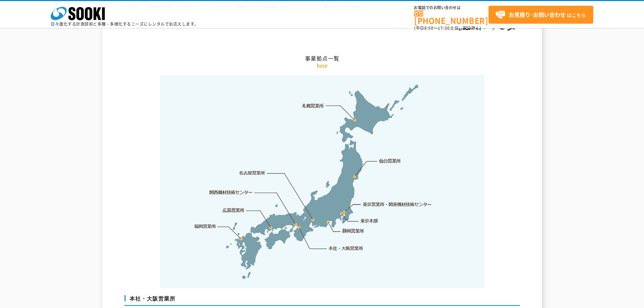 The height and width of the screenshot is (308, 644). What do you see at coordinates (448, 28) in the screenshot?
I see `span: (平日 ～ 土日、祝日除く)` at bounding box center [448, 28].